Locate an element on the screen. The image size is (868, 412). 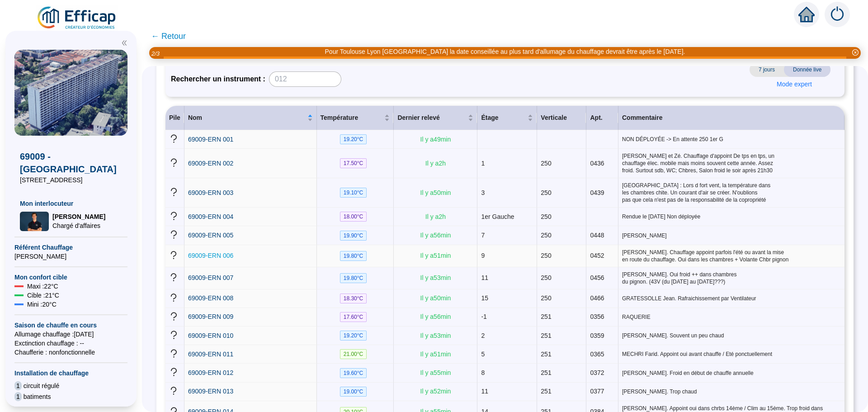
a: 69009-ERN 004 is located at coordinates (211, 217).